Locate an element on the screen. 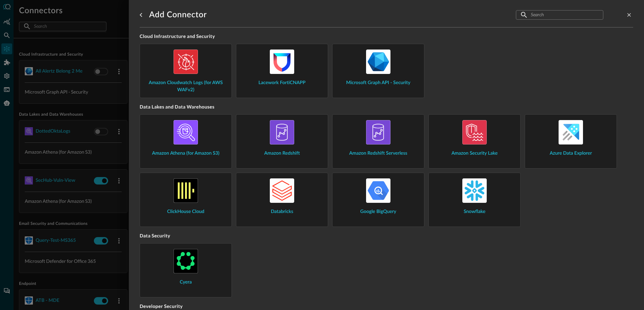  span: Databricks is located at coordinates (282, 212).